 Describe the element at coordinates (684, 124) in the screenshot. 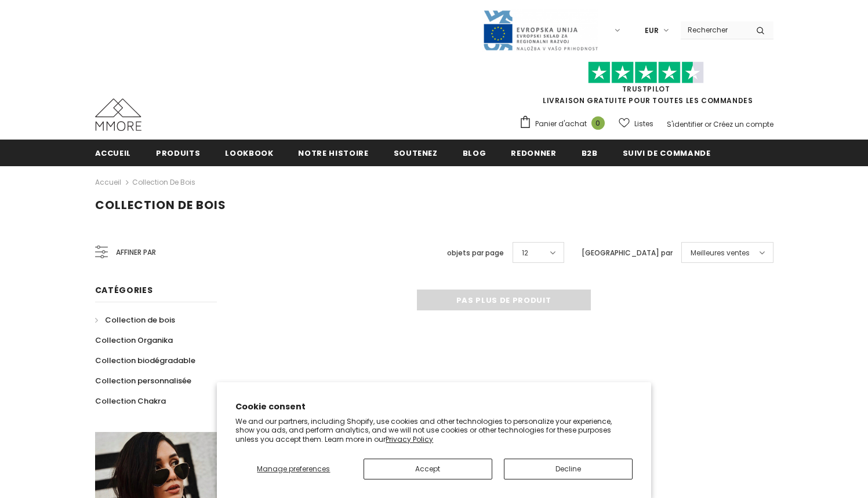

I see `a: S'identifier` at that location.